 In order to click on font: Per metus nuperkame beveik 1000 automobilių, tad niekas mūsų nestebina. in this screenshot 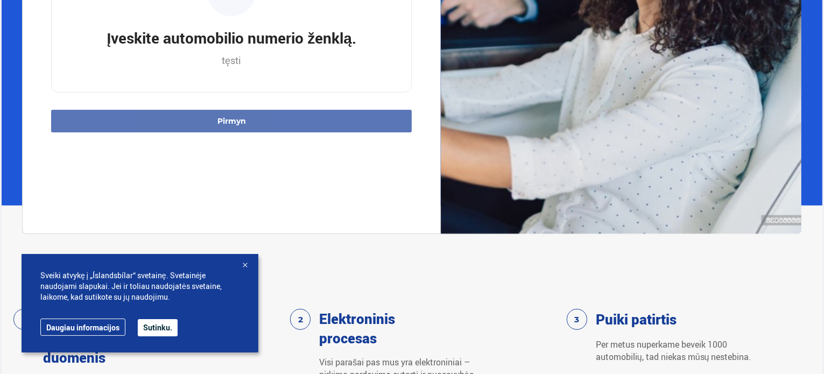, I will do `click(674, 351)`.